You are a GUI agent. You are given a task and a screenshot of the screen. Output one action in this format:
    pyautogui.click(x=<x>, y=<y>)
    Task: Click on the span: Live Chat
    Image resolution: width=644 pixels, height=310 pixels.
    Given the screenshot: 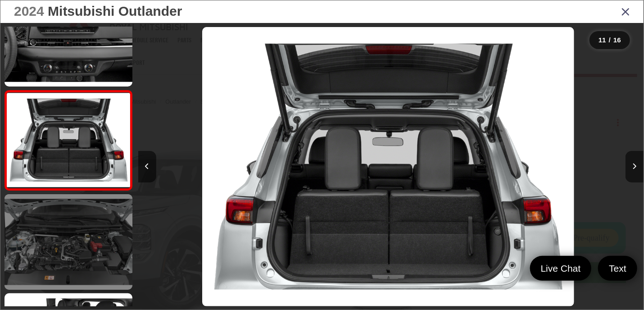 What is the action you would take?
    pyautogui.click(x=561, y=268)
    